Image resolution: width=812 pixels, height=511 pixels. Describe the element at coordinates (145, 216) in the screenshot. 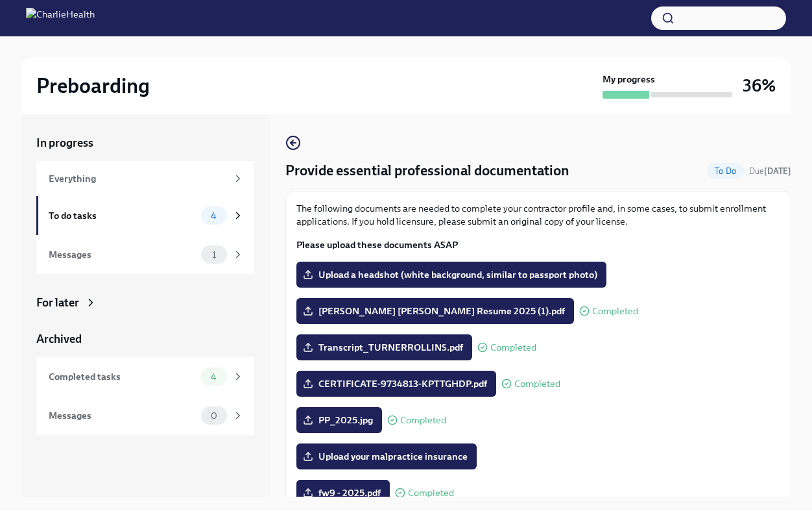

I see `a: To do tasks4` at that location.